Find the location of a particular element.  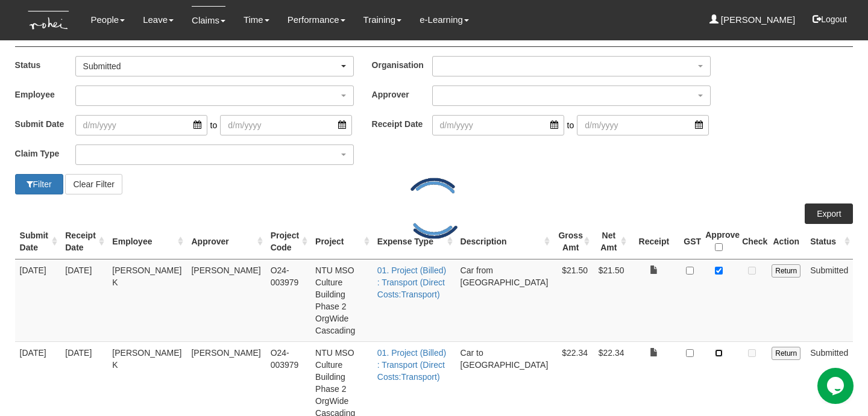

th: GST is located at coordinates (690, 242).